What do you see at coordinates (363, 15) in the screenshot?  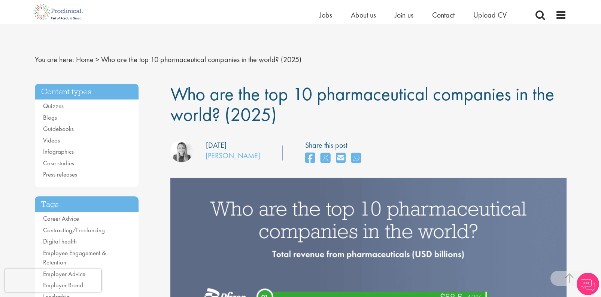 I see `a: About us` at bounding box center [363, 15].